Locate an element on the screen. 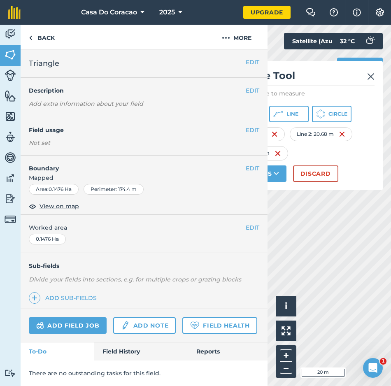 Image resolution: width=391 pixels, height=386 pixels. button: Print is located at coordinates (360, 66).